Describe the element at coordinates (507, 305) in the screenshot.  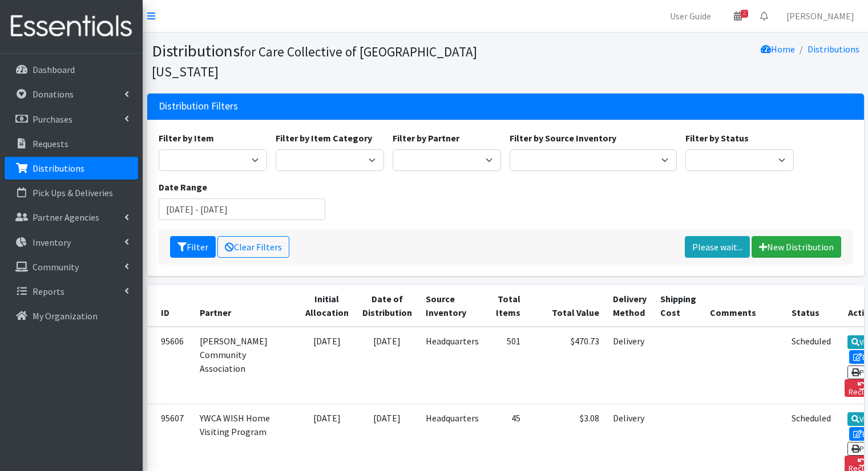
I see `th: Total Items` at that location.